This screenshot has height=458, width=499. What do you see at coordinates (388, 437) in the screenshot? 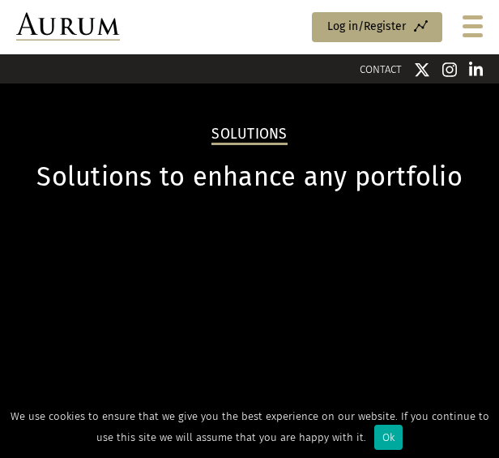
I see `div: Ok` at bounding box center [388, 437].